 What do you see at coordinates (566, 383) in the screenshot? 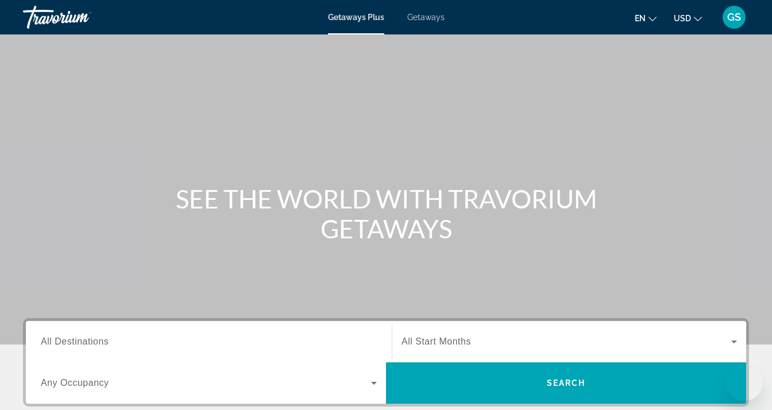
I see `button: Search` at bounding box center [566, 383].